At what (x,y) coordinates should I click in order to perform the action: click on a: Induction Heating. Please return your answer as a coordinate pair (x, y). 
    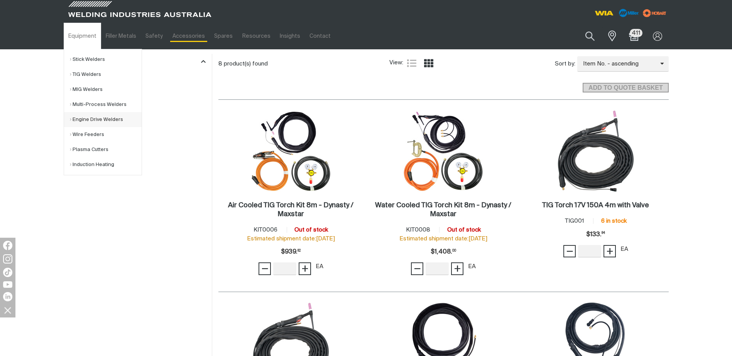
    Looking at the image, I should click on (106, 165).